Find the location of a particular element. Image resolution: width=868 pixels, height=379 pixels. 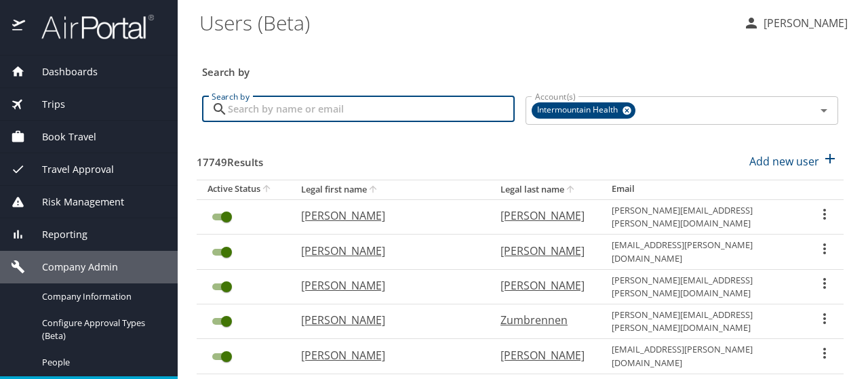

p: Add new user is located at coordinates (784, 161).